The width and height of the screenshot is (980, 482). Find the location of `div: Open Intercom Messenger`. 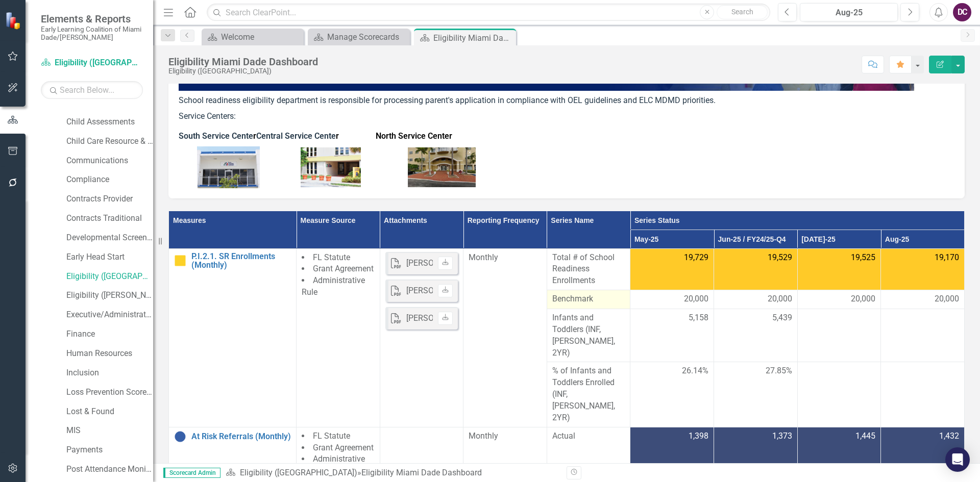

div: Open Intercom Messenger is located at coordinates (958, 460).